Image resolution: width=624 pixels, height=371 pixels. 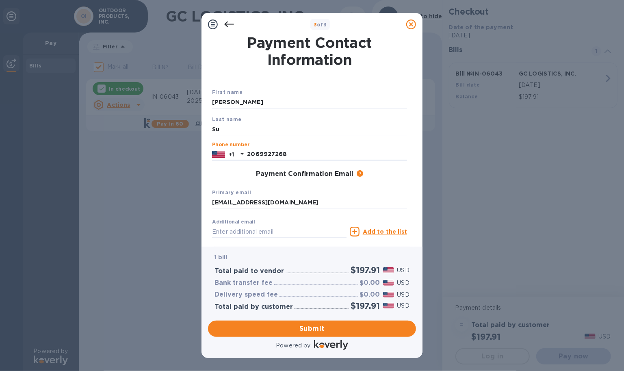 I want to click on h3: Total paid to vendor, so click(x=249, y=271).